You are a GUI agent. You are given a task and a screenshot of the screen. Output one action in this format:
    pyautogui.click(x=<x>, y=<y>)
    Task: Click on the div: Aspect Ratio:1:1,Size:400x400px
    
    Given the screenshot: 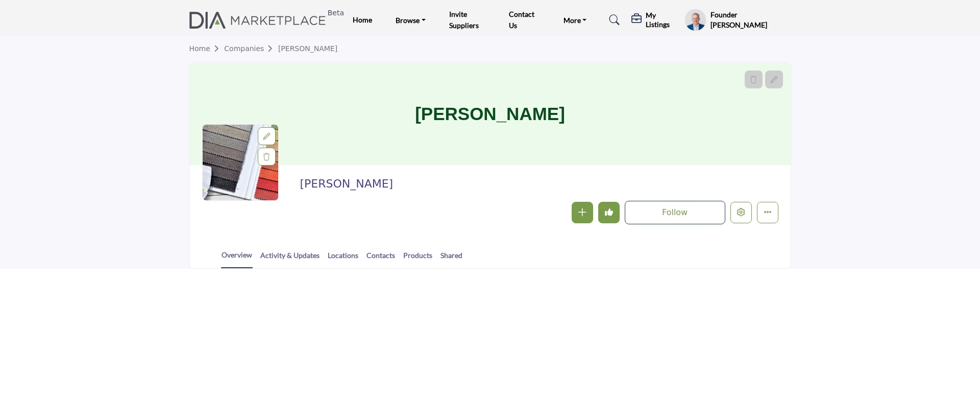 What is the action you would take?
    pyautogui.click(x=266, y=136)
    